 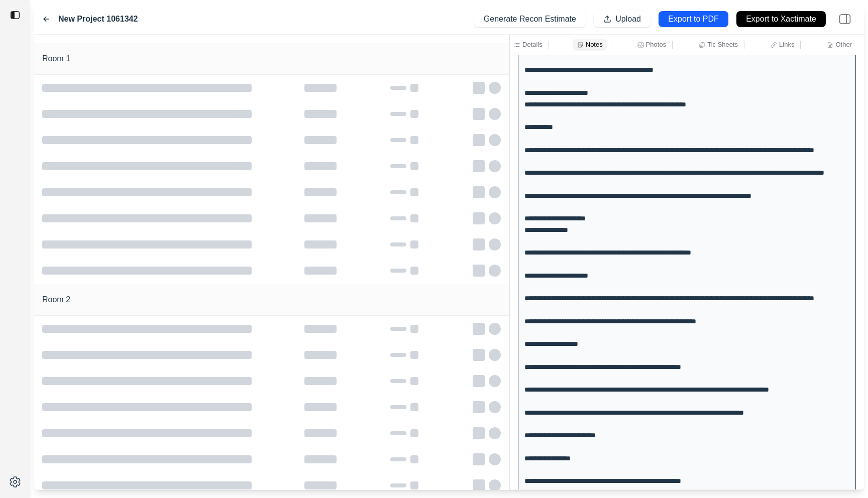 I want to click on p: Photos, so click(x=656, y=45).